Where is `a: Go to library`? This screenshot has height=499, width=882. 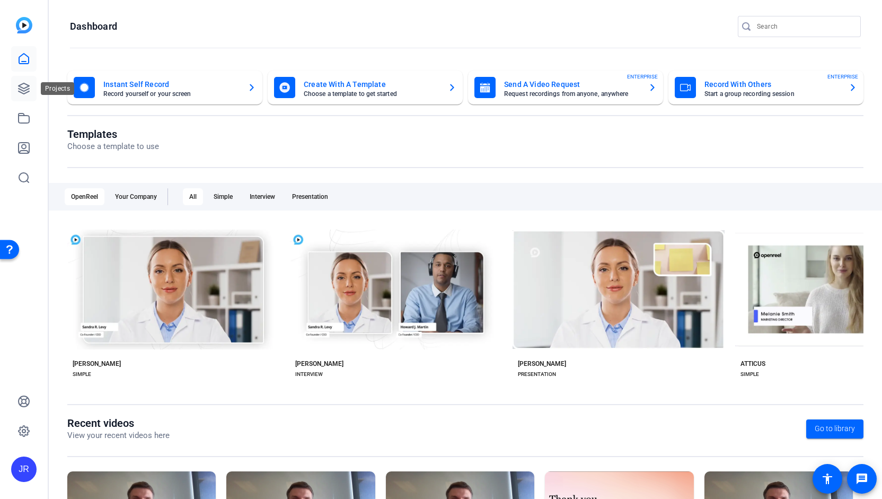 a: Go to library is located at coordinates (835, 429).